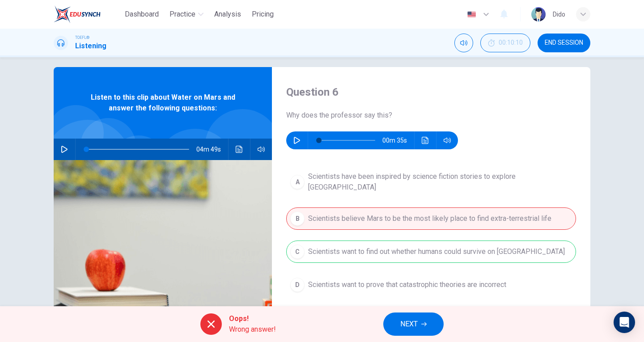 This screenshot has height=342, width=644. What do you see at coordinates (91, 46) in the screenshot?
I see `h1: Listening` at bounding box center [91, 46].